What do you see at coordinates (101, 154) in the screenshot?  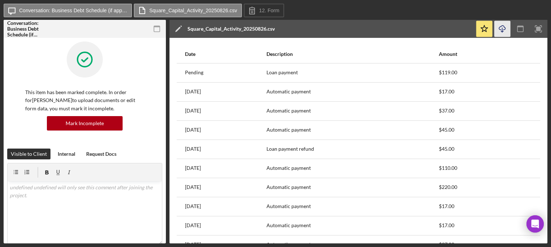 I see `button: Request Docs` at bounding box center [101, 154].